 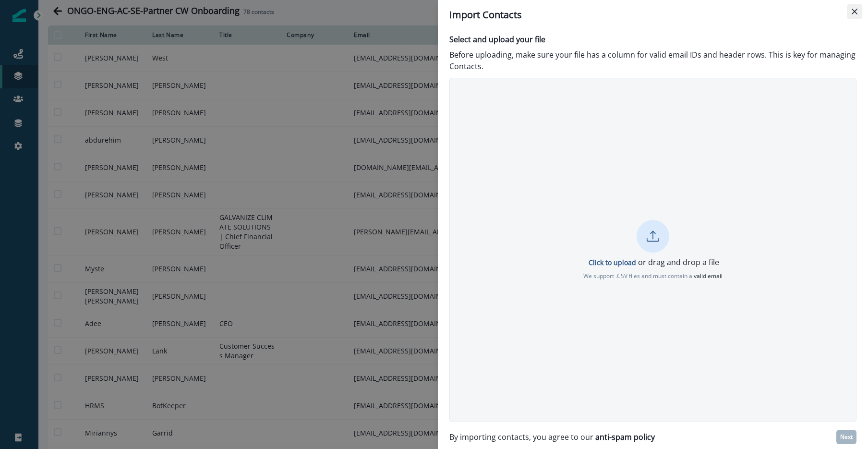 What do you see at coordinates (613, 262) in the screenshot?
I see `p: Click to upload` at bounding box center [613, 262].